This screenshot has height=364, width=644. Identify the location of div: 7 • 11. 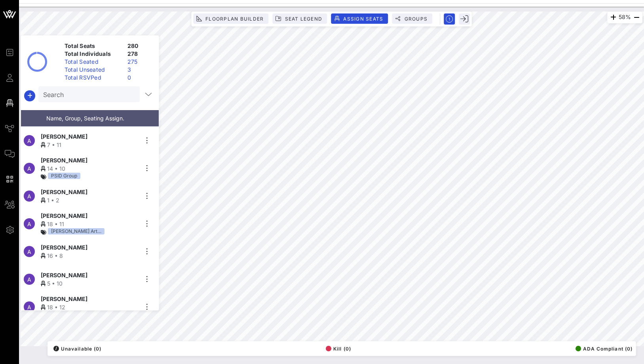
(89, 145).